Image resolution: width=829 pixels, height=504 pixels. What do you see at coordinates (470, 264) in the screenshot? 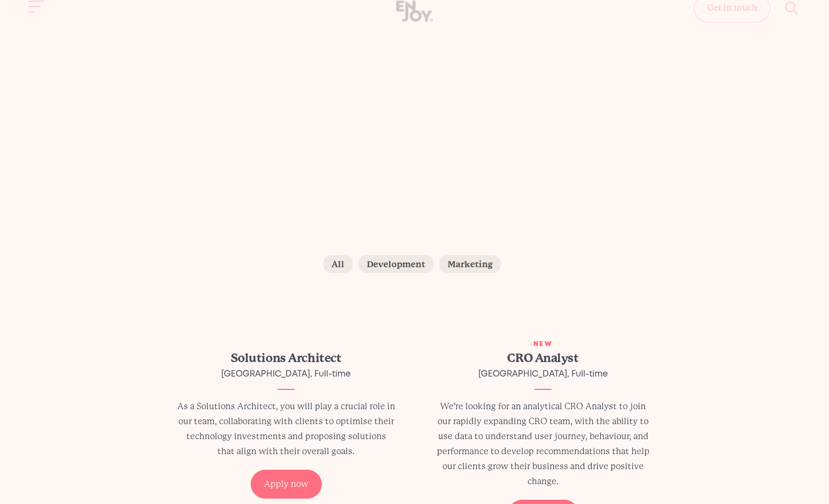
I see `label: Marketing` at bounding box center [470, 264].